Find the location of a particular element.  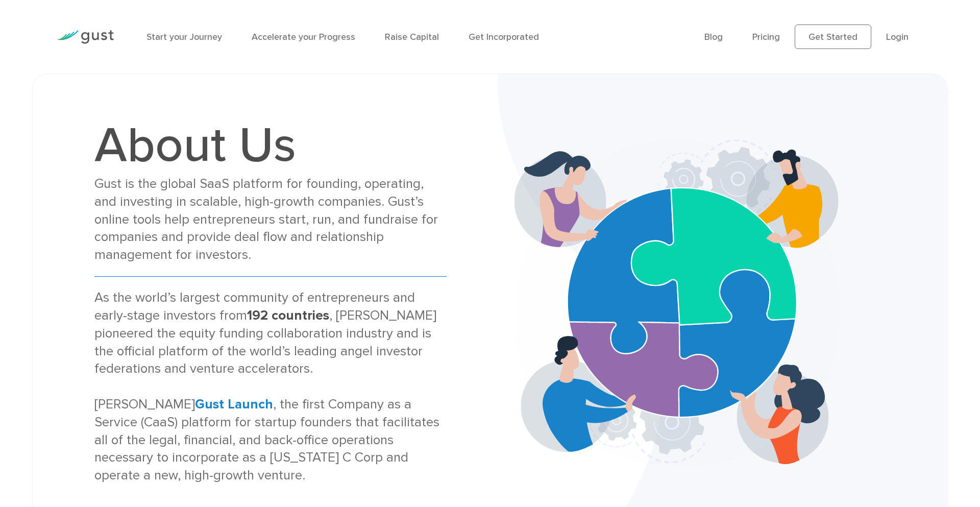

a: Login is located at coordinates (897, 37).